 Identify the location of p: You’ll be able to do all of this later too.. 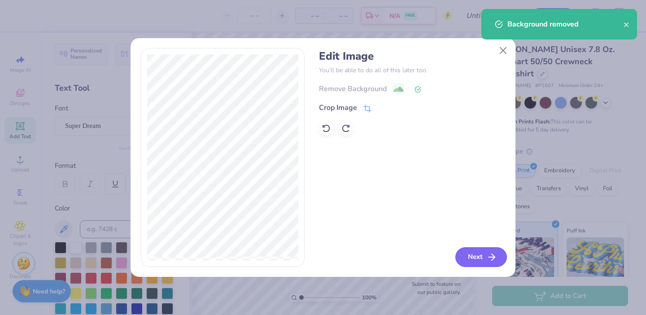
(412, 70).